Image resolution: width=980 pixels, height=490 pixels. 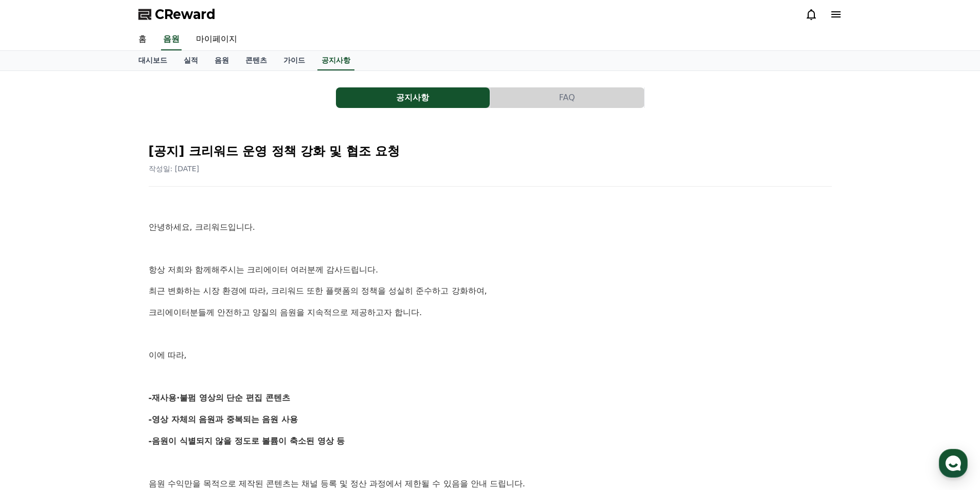 I want to click on p: 최근 변화하는 시장 환경에 따라, 크리워드 또한 플랫폼의 정책을 성실히 준수하고 강화하여,, so click(x=490, y=291).